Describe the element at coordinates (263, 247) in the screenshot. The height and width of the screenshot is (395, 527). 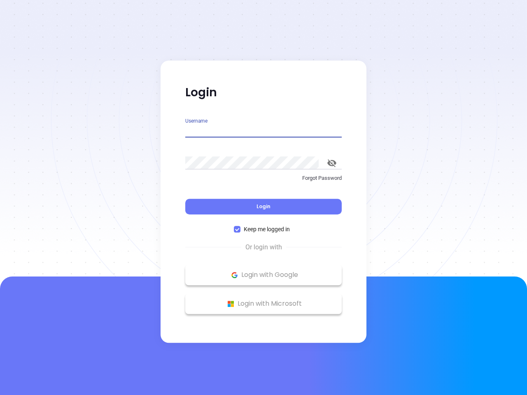
I see `span: Or login with` at that location.